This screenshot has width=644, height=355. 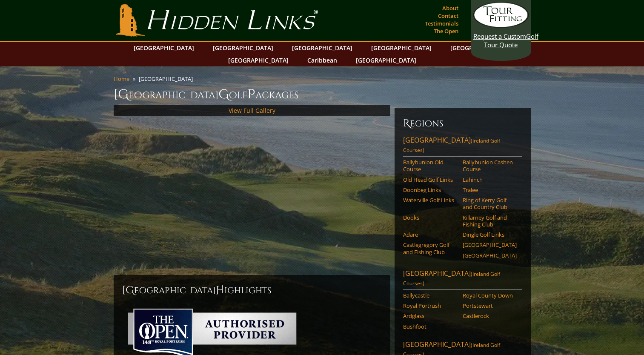 What do you see at coordinates (442, 23) in the screenshot?
I see `a: Testimonials` at bounding box center [442, 23].